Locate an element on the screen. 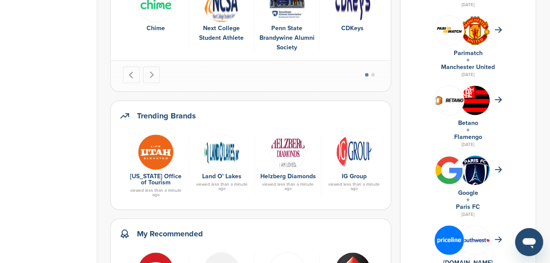 The width and height of the screenshot is (550, 263). a: Paris FC is located at coordinates (468, 207).